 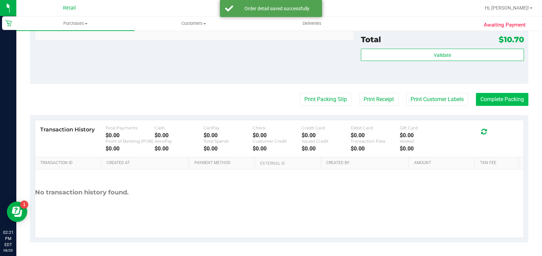 I want to click on div: Credit Card, so click(x=326, y=128).